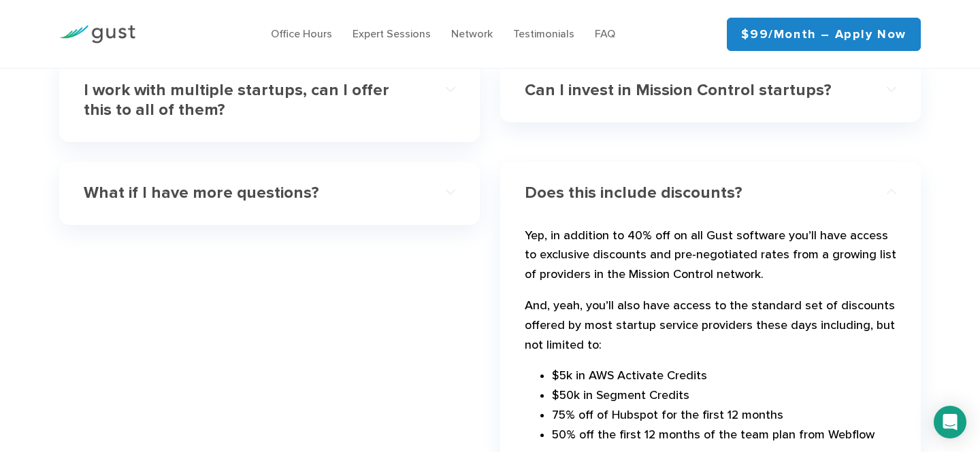 This screenshot has height=452, width=980. Describe the element at coordinates (724, 376) in the screenshot. I see `li: $5k in AWS Activate Credits` at that location.